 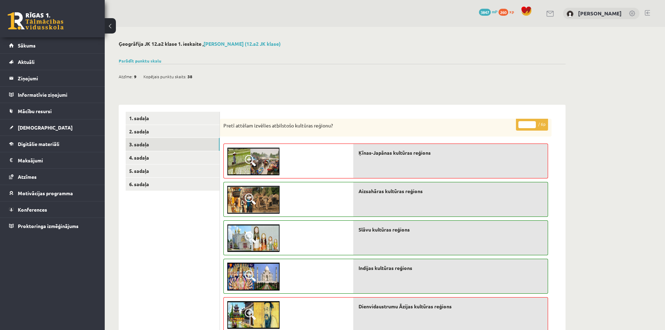 I want to click on legend: Ziņojumi, so click(x=57, y=78).